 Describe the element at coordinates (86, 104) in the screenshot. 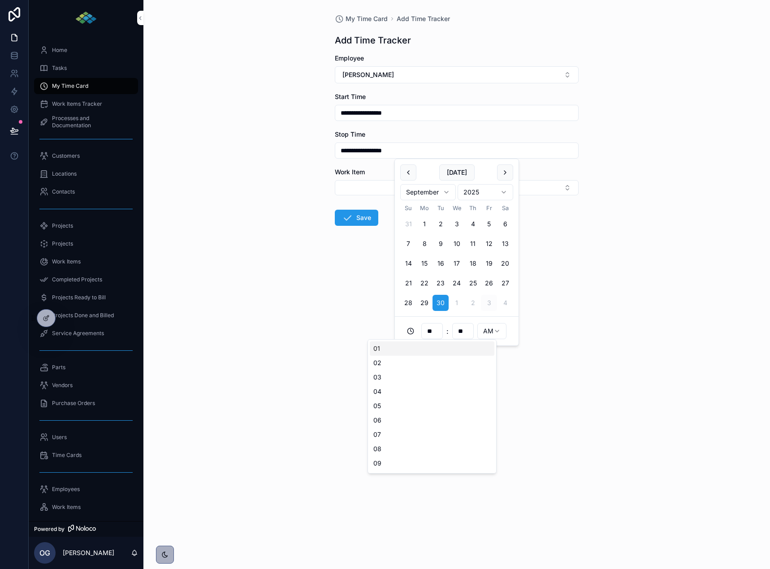

I see `a: Work Items Tracker` at that location.